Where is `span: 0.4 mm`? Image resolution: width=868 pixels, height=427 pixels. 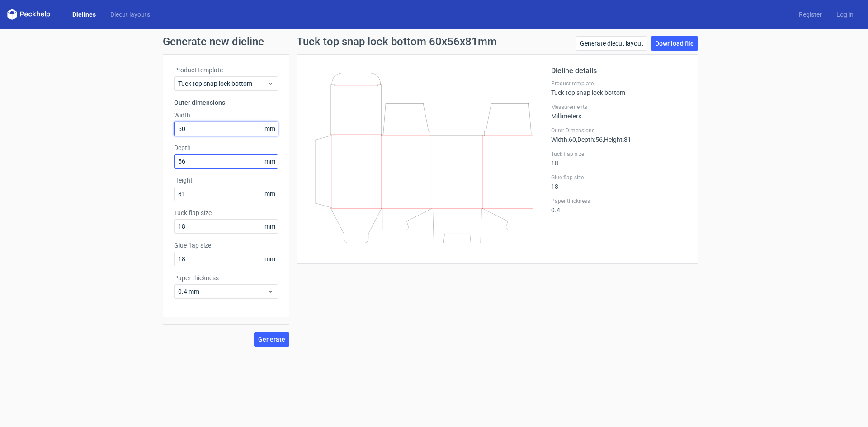
span: 0.4 mm is located at coordinates (222, 292).